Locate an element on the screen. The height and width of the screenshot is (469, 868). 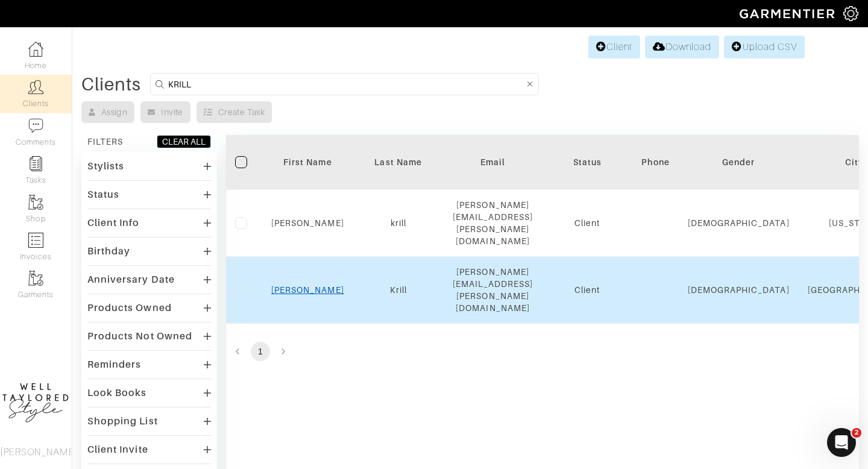
img: garmentier-logo-header-white-b43fb05a5012e4ada735d5af1a66efaba907eab6374d6393d1fbf88cb4ef424d.png is located at coordinates (788, 13).